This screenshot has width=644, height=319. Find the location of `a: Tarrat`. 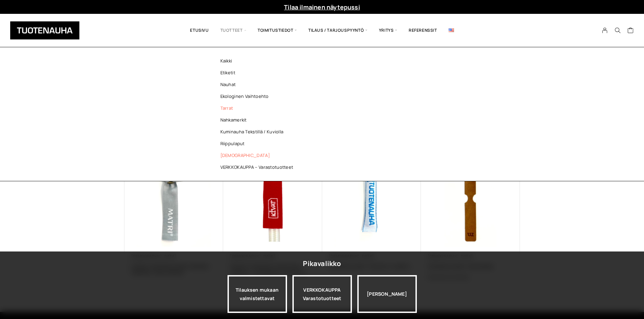

a: Tarrat is located at coordinates (259, 108).